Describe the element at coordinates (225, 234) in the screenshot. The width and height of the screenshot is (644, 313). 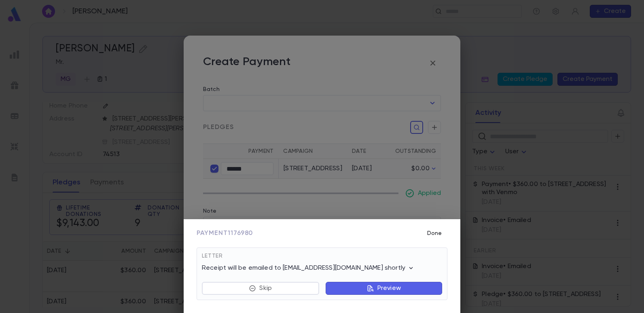
I see `span: Payment 1176980` at that location.